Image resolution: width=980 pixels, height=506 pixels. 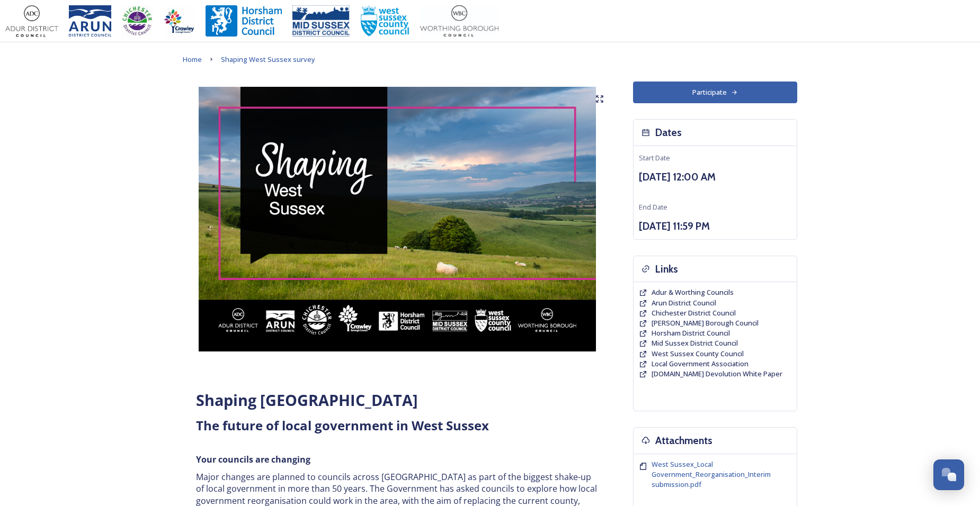 What do you see at coordinates (321, 21) in the screenshot?
I see `img: 150ppimsdc%20logo%20blue.png` at bounding box center [321, 21].